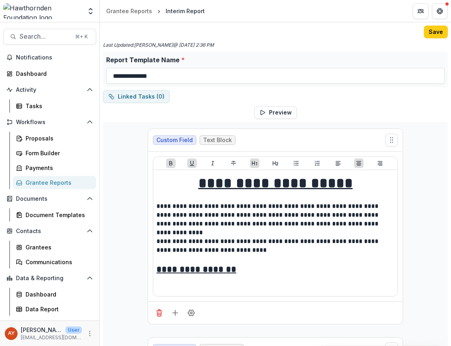 The height and width of the screenshot is (346, 451). I want to click on a: Document Templates, so click(54, 215).